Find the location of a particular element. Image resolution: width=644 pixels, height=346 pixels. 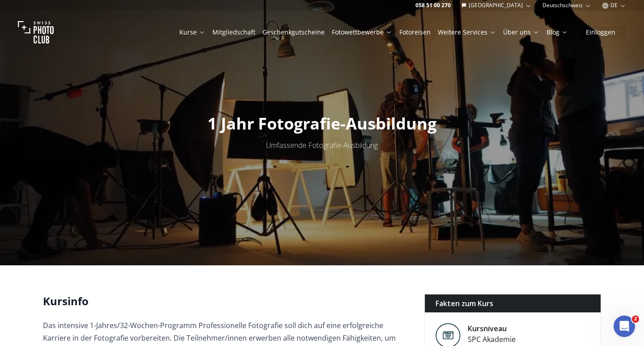

span: 1 Jahr Fotografie-Ausbildung is located at coordinates (322, 123).